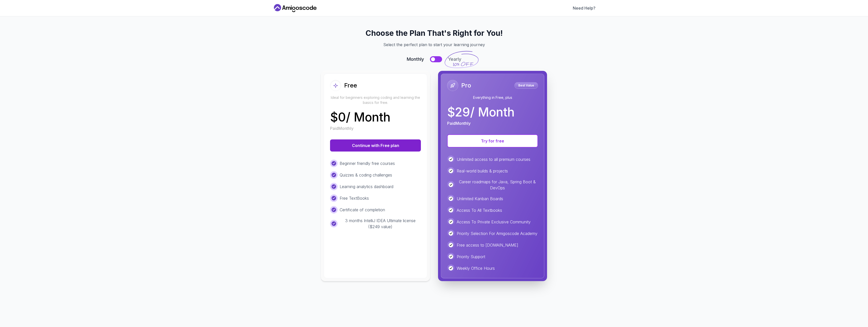 This screenshot has width=868, height=327. I want to click on p: Everything in Free, plus, so click(492, 97).